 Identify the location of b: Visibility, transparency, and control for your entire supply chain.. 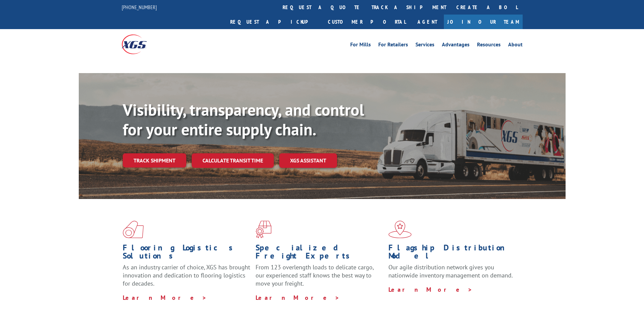
(244, 119).